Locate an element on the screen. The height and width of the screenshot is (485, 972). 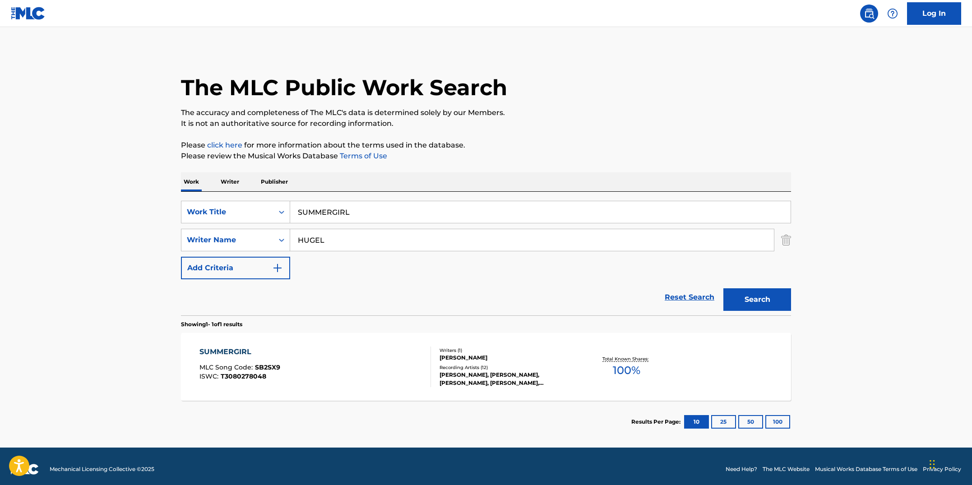
img: 9d2ae6d4665cec9f34b9.svg is located at coordinates (278, 268).